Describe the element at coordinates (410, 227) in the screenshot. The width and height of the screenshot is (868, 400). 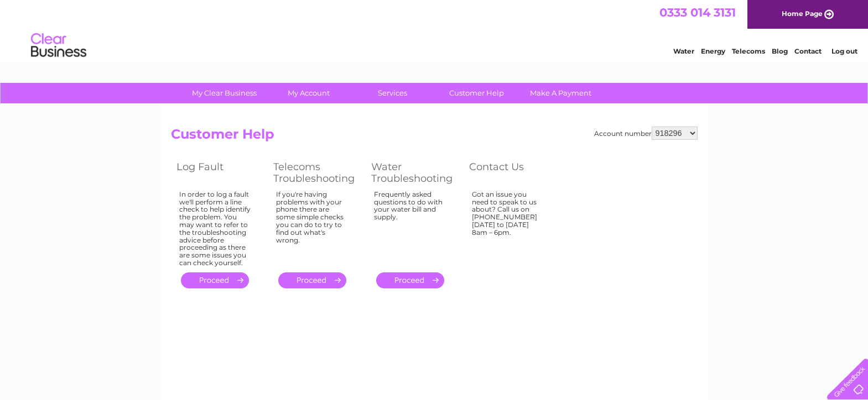
I see `div: Frequently asked questions to do with your water bill and supply.` at that location.